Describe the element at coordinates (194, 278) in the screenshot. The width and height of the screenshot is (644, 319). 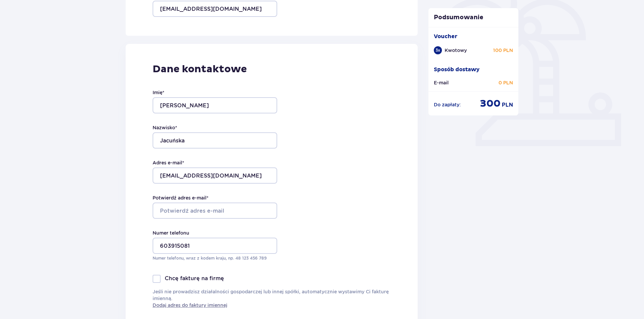
I see `p: Chcę fakturę na firmę` at that location.